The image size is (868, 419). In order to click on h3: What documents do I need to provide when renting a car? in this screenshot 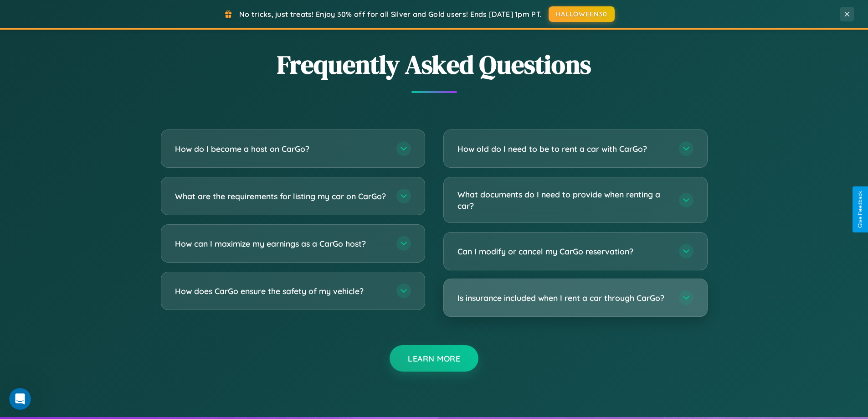, I will do `click(564, 199)`.